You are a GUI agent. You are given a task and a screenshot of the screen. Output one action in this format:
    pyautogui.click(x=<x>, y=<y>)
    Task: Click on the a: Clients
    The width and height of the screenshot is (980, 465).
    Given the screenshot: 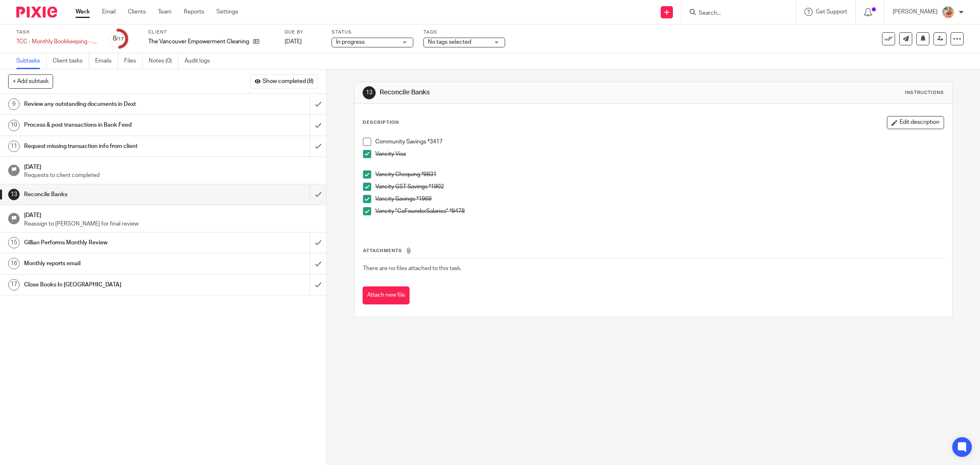 What is the action you would take?
    pyautogui.click(x=137, y=12)
    